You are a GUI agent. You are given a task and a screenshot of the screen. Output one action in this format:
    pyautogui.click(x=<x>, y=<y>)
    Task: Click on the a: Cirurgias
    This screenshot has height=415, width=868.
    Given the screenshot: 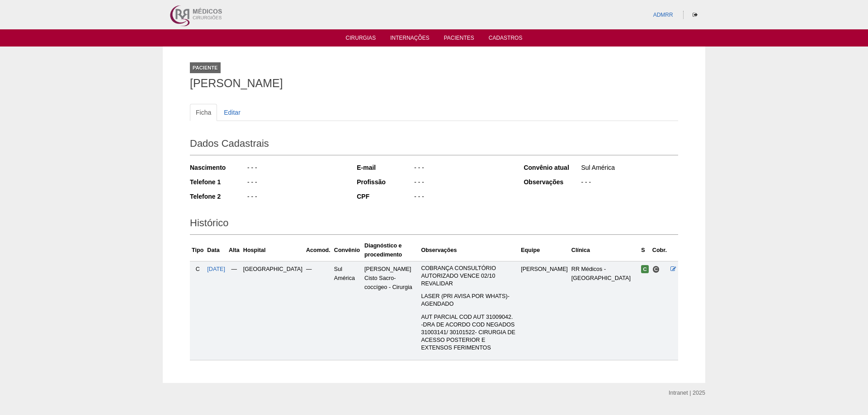 What is the action you would take?
    pyautogui.click(x=361, y=40)
    